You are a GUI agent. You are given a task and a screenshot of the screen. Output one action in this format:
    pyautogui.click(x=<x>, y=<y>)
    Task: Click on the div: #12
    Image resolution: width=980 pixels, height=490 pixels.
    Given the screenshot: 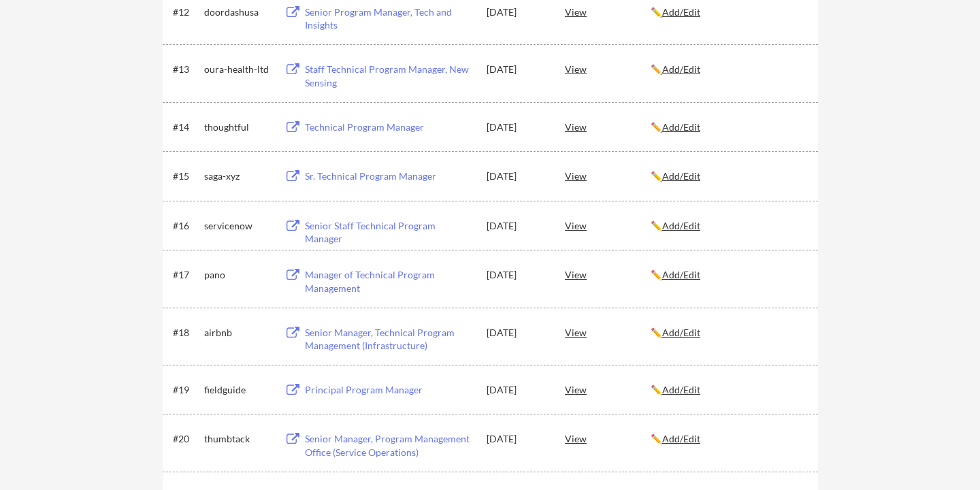 What is the action you would take?
    pyautogui.click(x=186, y=13)
    